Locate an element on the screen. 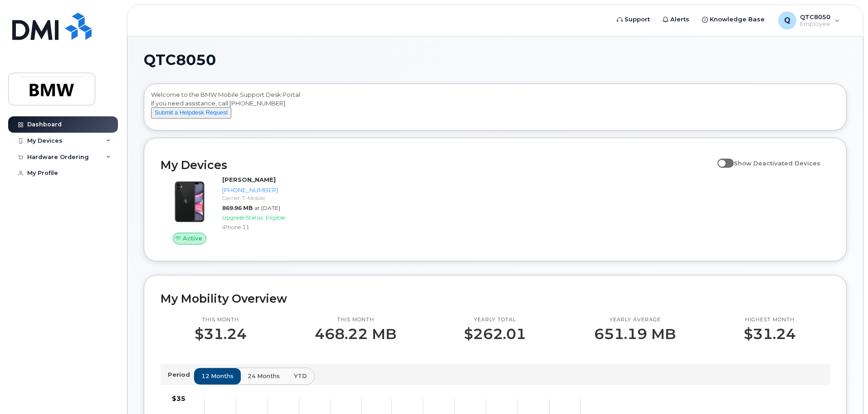  span: Eligible is located at coordinates (276, 217).